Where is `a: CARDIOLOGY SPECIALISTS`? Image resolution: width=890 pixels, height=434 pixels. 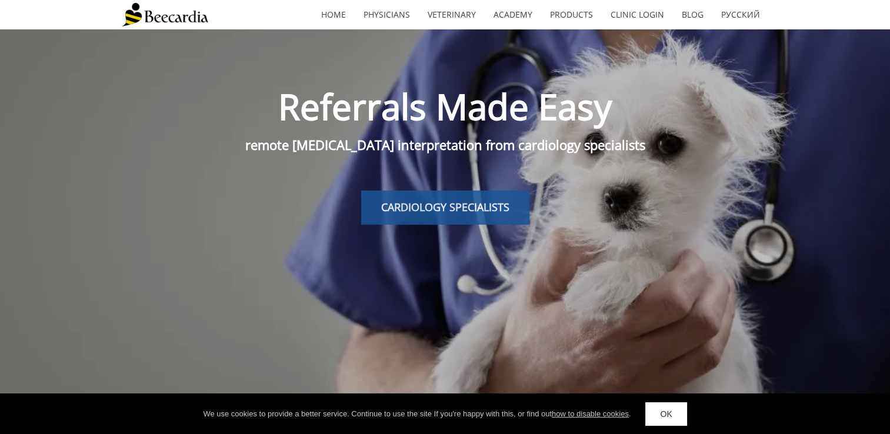
a: CARDIOLOGY SPECIALISTS is located at coordinates (445, 208).